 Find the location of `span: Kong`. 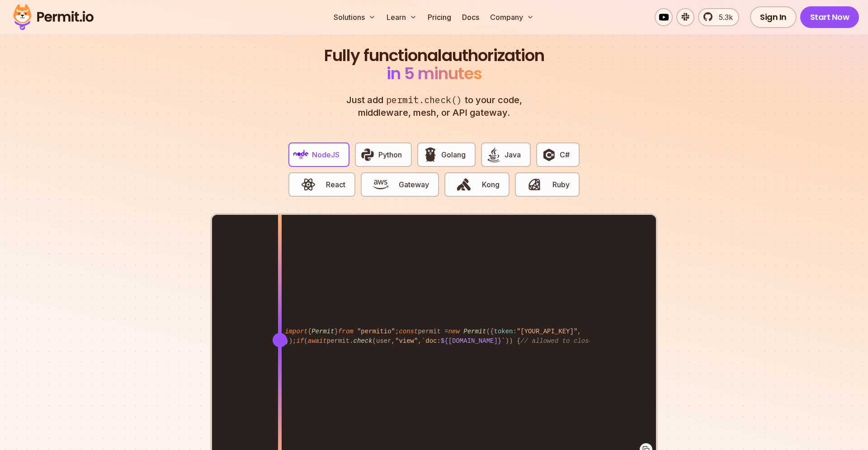

span: Kong is located at coordinates (490, 185).